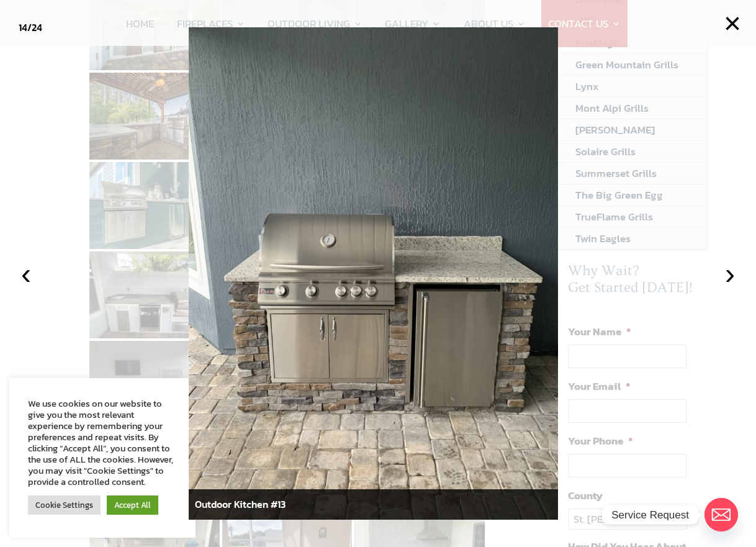 The height and width of the screenshot is (547, 756). What do you see at coordinates (36, 27) in the screenshot?
I see `span: 24` at bounding box center [36, 27].